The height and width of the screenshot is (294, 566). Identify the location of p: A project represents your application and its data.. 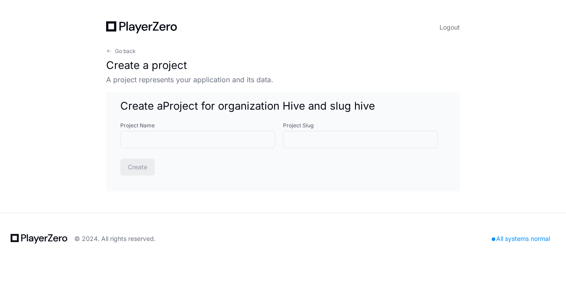
(283, 80).